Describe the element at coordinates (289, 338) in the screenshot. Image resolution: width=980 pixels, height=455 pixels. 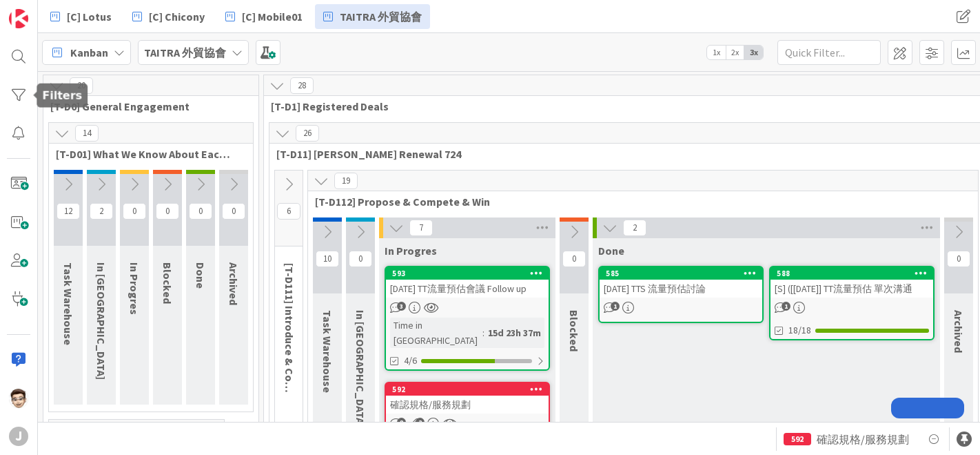
I see `span: [T-D111] Introduce & Convince` at that location.